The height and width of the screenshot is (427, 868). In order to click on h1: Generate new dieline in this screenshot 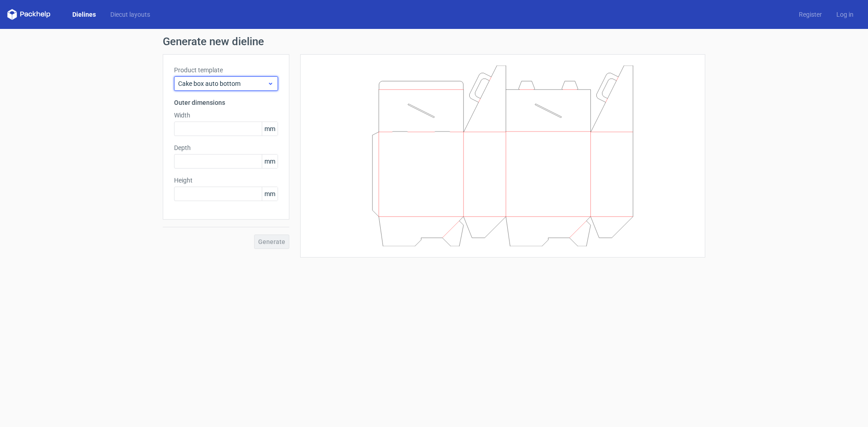, I will do `click(434, 41)`.